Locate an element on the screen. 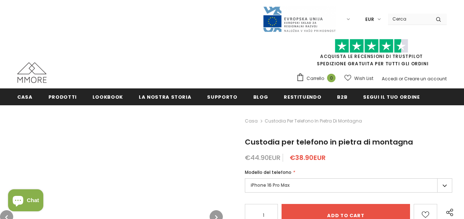 The height and width of the screenshot is (219, 464). a: B2B is located at coordinates (342, 97).